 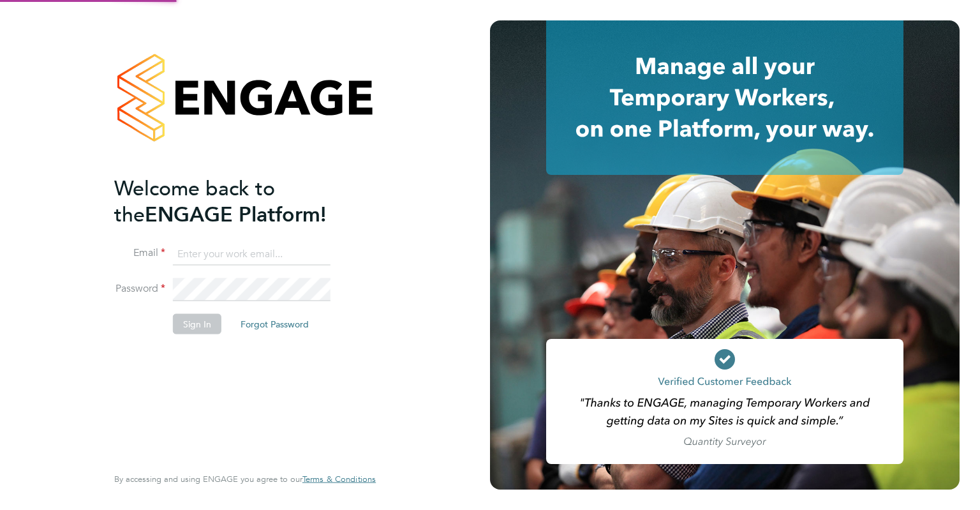 What do you see at coordinates (197, 325) in the screenshot?
I see `button: Sign In` at bounding box center [197, 325].